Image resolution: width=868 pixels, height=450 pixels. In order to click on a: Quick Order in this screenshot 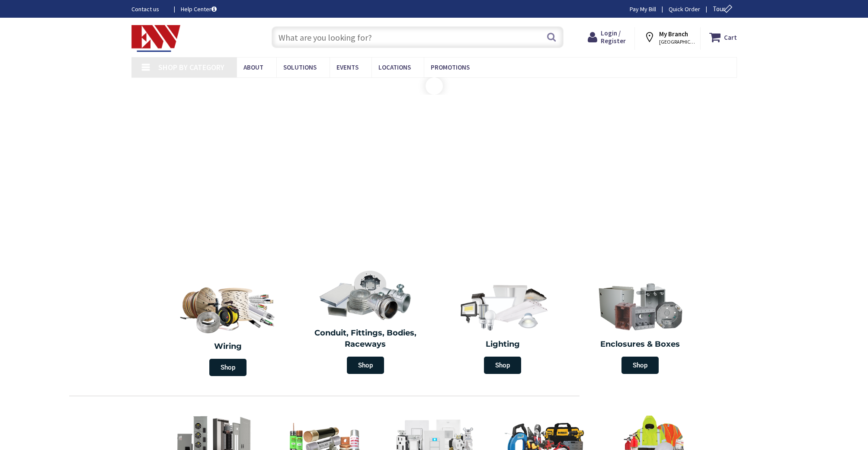, I will do `click(684, 9)`.